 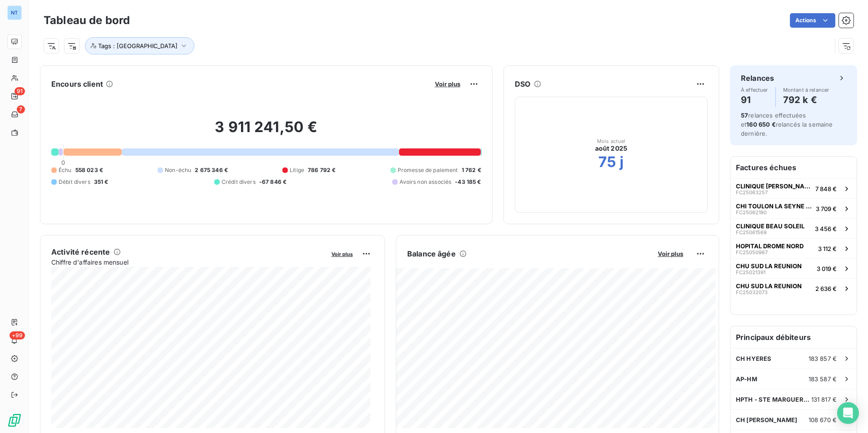 What do you see at coordinates (211, 170) in the screenshot?
I see `span: 2 675 346 €` at bounding box center [211, 170].